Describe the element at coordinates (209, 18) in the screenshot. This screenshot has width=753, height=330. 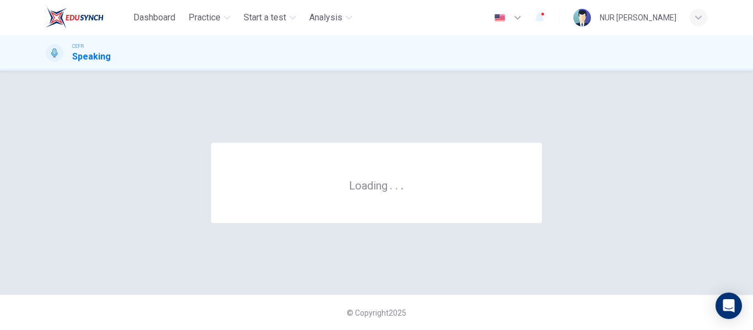
I see `button: Practice` at that location.